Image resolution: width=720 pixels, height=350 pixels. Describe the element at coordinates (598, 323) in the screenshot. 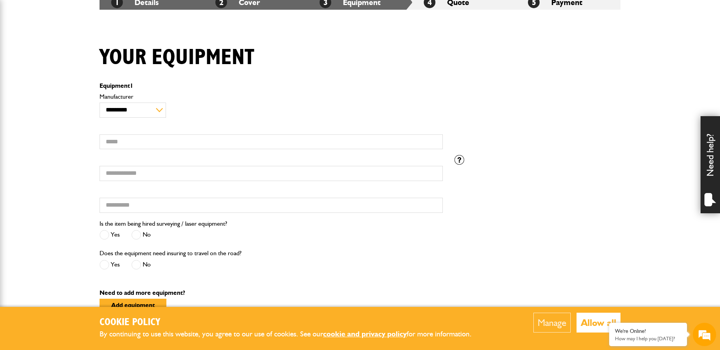

I see `button: Allow all` at that location.